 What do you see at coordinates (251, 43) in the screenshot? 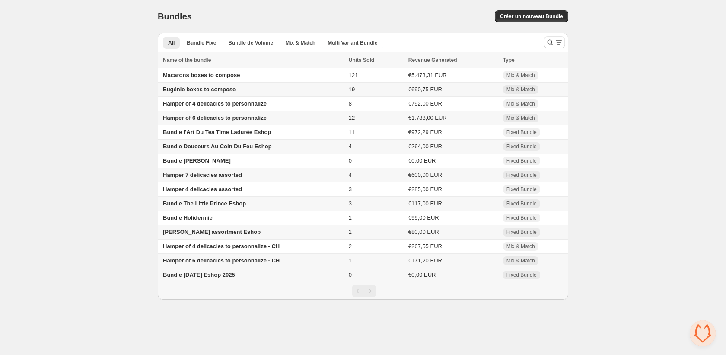
I see `span: Bundle de Volume` at bounding box center [251, 43].